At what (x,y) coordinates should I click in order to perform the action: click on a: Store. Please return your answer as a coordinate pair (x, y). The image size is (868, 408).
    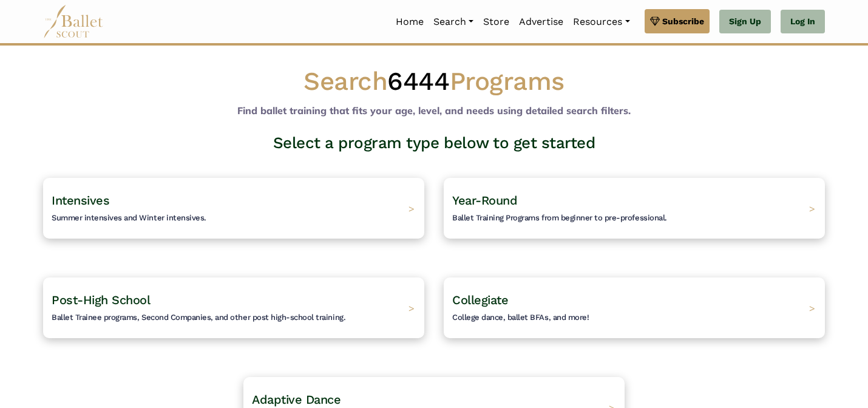
    Looking at the image, I should click on (496, 22).